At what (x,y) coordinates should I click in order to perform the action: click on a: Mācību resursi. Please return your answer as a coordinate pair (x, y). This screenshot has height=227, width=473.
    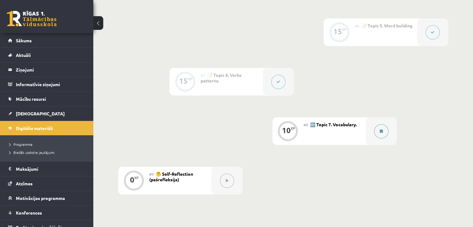
    Looking at the image, I should click on (47, 99).